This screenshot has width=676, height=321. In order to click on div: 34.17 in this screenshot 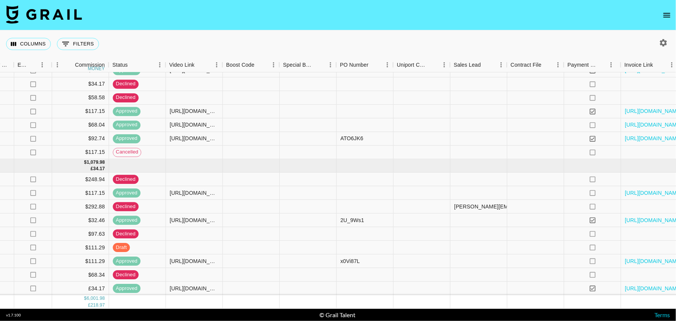, I will do `click(99, 169)`.